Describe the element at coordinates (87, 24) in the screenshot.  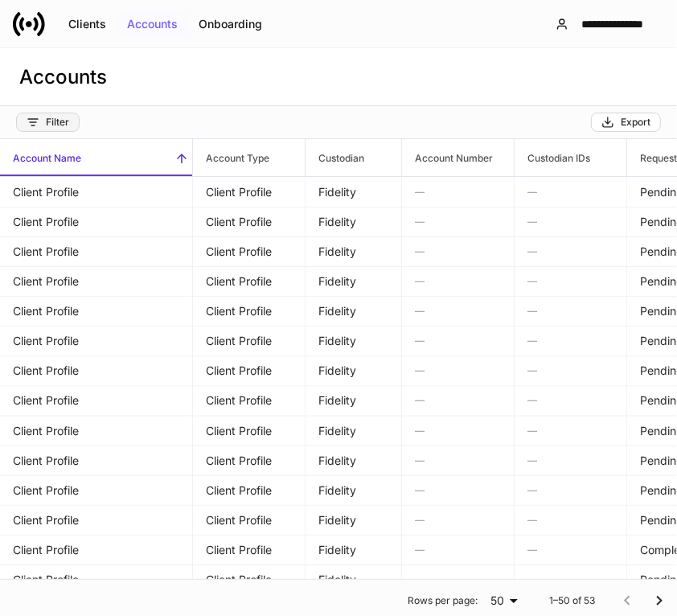
I see `button: Clients` at that location.